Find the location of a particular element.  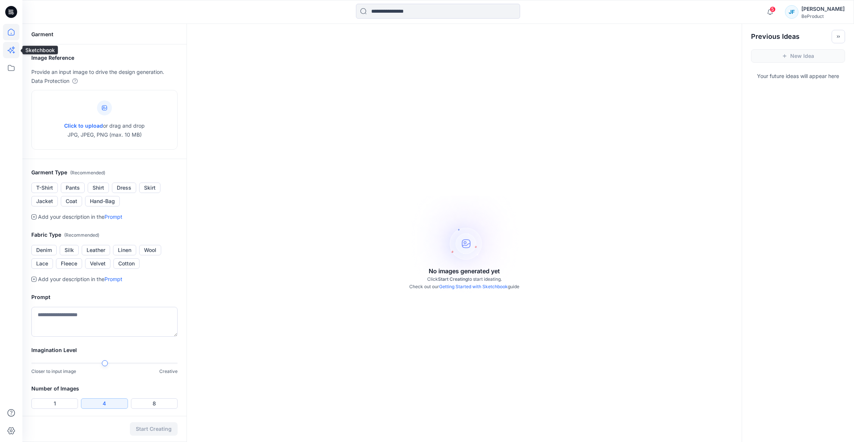

button: 8 is located at coordinates (154, 403).